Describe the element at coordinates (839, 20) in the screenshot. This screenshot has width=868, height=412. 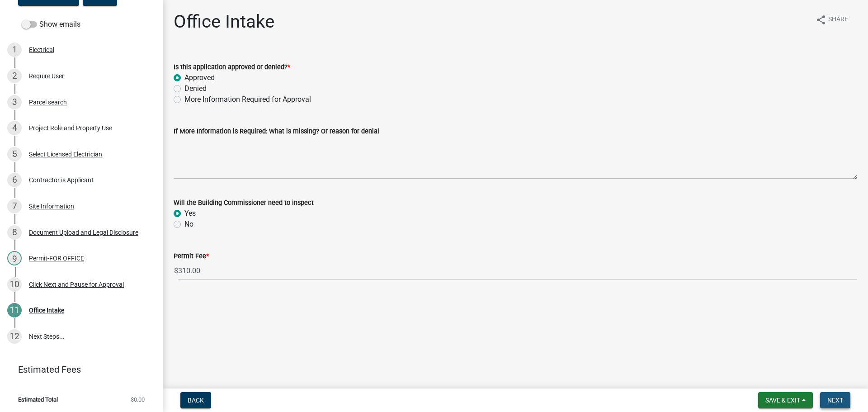
I see `span: Share` at that location.